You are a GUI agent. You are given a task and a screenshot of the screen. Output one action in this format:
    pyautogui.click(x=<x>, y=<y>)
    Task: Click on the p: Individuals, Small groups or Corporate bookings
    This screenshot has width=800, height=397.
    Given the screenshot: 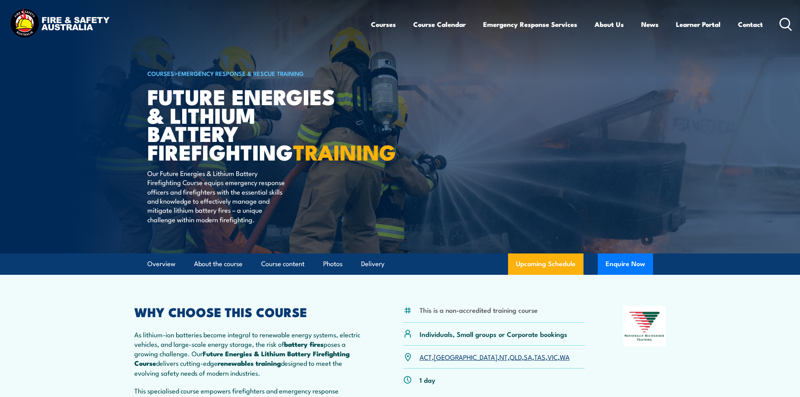 What is the action you would take?
    pyautogui.click(x=493, y=333)
    